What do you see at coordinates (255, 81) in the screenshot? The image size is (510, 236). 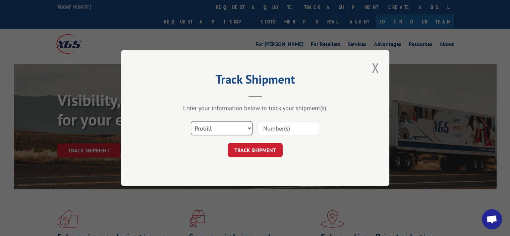 I see `h2: Track Shipment` at bounding box center [255, 81].